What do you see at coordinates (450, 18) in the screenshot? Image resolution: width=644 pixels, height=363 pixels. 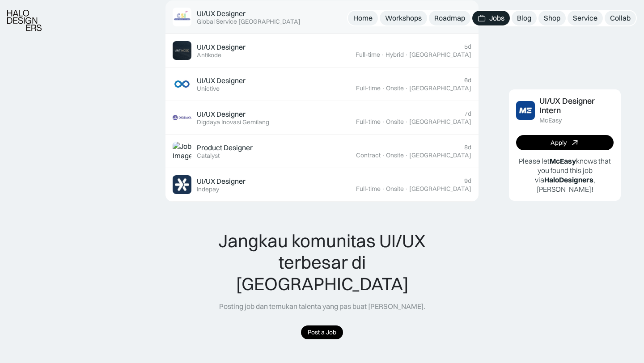 I see `a: Roadmap` at bounding box center [450, 18].